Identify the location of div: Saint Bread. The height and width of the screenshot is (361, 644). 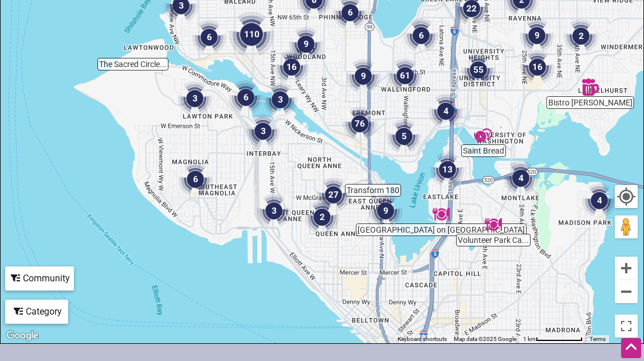
(484, 135).